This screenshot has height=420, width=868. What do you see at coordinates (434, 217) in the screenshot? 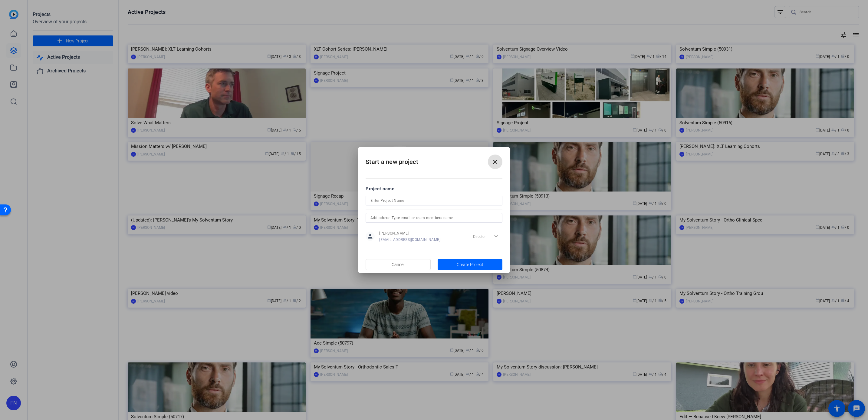
I see `input: Add others: Type email or team members name` at bounding box center [434, 217].